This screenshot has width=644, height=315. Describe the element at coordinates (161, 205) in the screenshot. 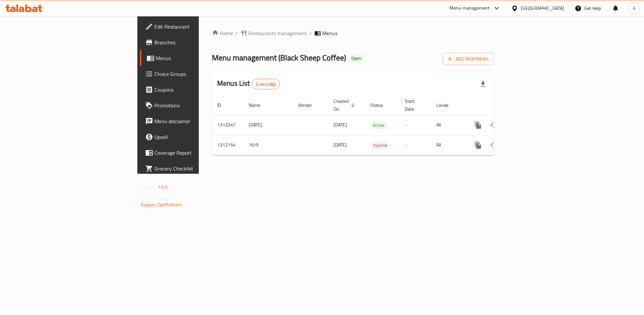

I see `a: Support.OpsPlatform` at that location.